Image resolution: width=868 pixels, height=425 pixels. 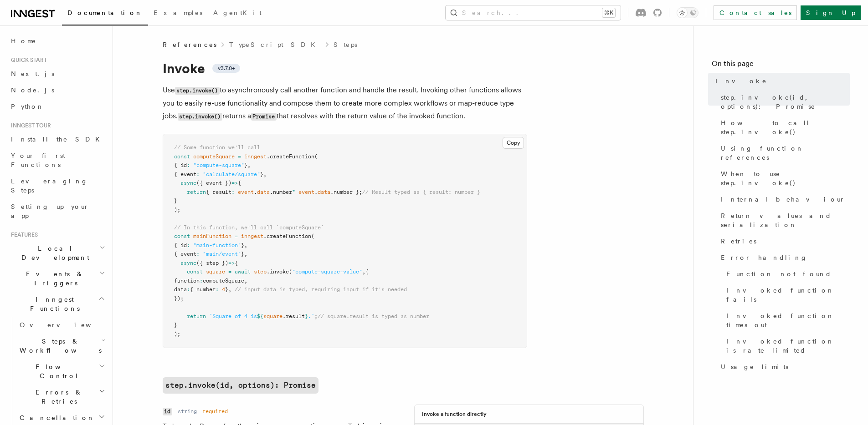 I want to click on a: Function not found, so click(x=786, y=274).